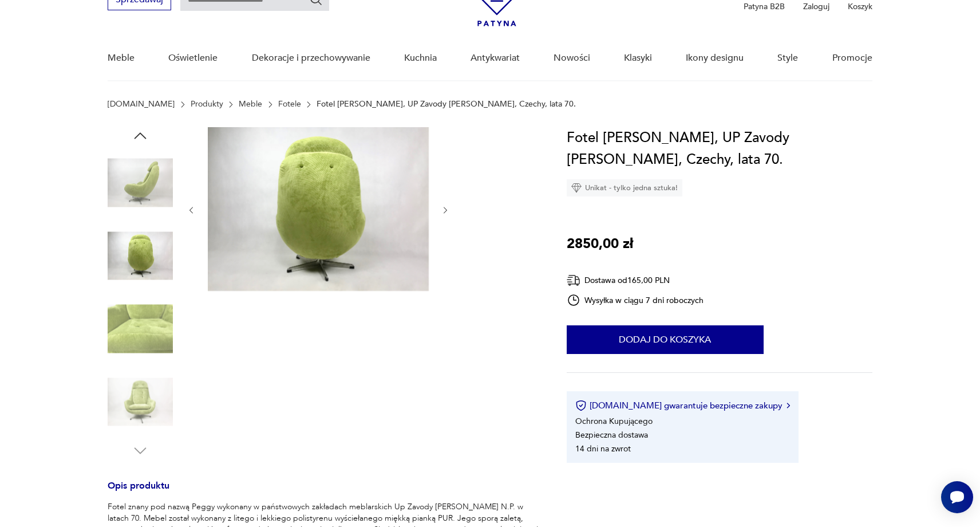  I want to click on a: Antykwariat, so click(496, 58).